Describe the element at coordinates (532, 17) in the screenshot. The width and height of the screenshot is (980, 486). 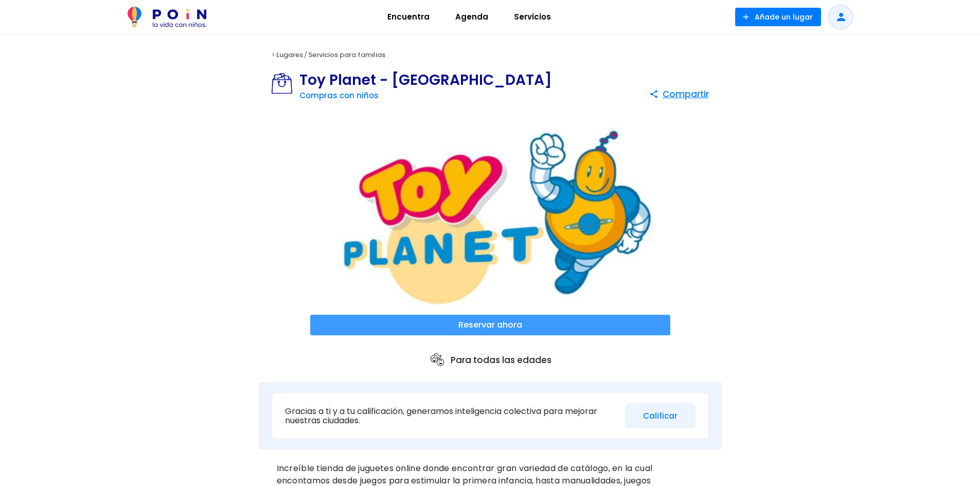
I see `a: Servicios` at that location.